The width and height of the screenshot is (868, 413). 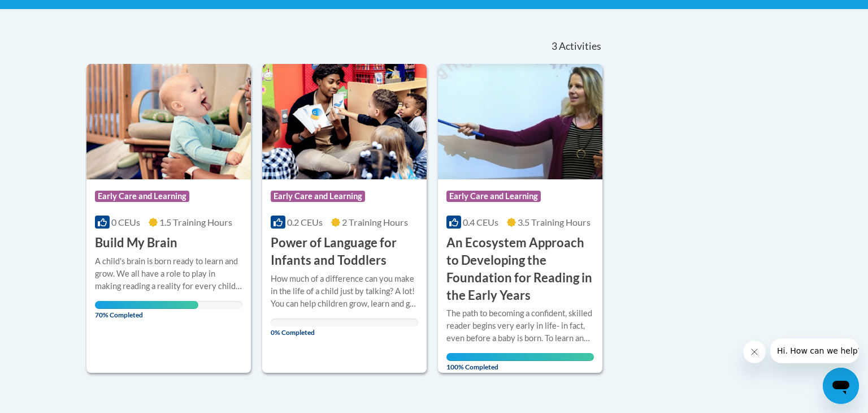 What do you see at coordinates (168, 274) in the screenshot?
I see `div: A child's brain is born ready to learn and grow. We all have a role to play in making reading a r...` at bounding box center [168, 274].